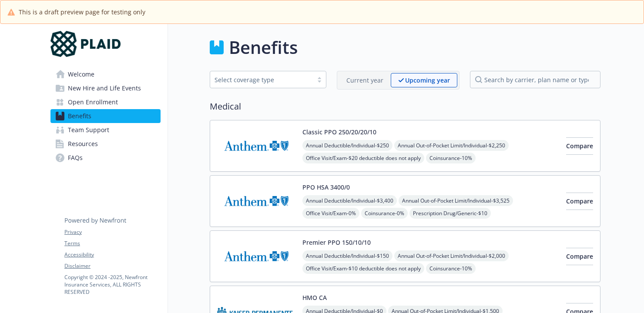  I want to click on span: Annual Deductible/Individual - $250, so click(347, 145).